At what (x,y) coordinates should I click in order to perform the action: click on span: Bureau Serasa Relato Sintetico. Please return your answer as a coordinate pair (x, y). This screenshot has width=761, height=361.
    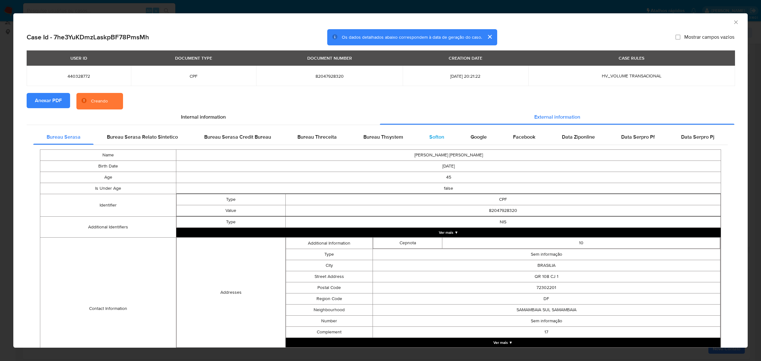
    Looking at the image, I should click on (142, 137).